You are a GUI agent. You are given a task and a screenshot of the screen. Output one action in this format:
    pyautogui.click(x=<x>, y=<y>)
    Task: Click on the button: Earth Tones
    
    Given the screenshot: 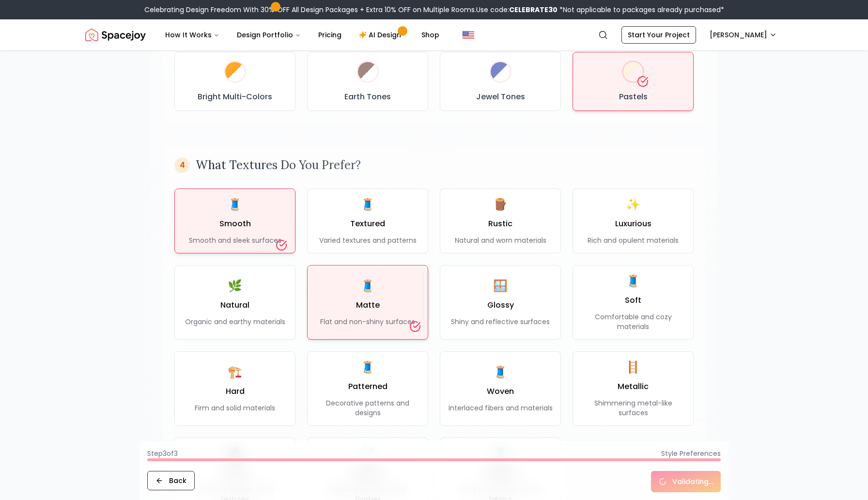 What is the action you would take?
    pyautogui.click(x=368, y=82)
    